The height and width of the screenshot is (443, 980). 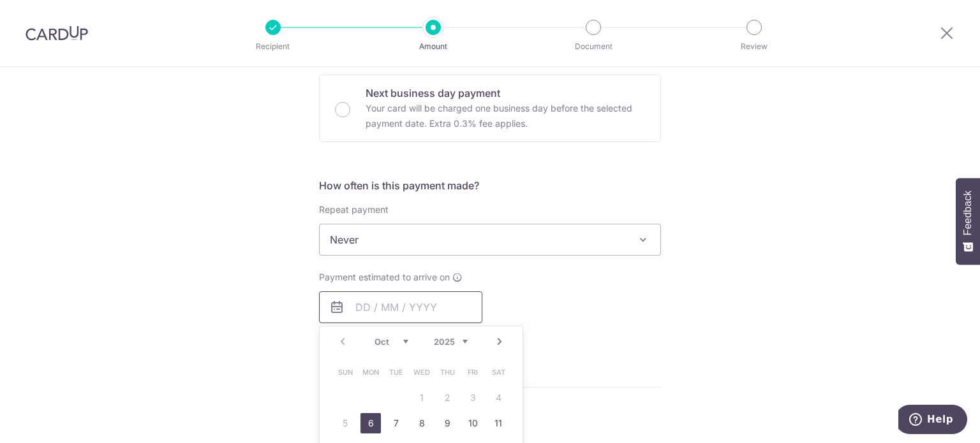 What do you see at coordinates (41, 15) in the screenshot?
I see `span: Help` at bounding box center [41, 15].